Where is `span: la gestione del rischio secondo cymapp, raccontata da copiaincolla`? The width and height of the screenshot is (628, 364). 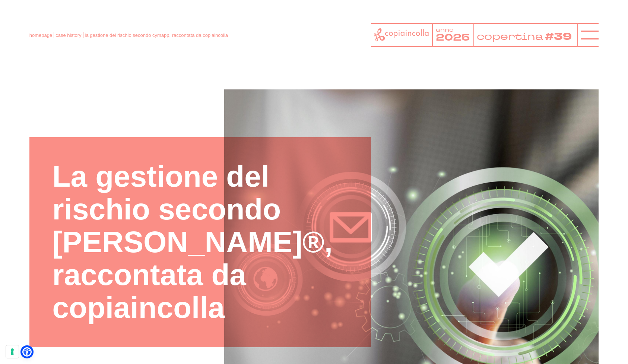
span: la gestione del rischio secondo cymapp, raccontata da copiaincolla is located at coordinates (156, 35).